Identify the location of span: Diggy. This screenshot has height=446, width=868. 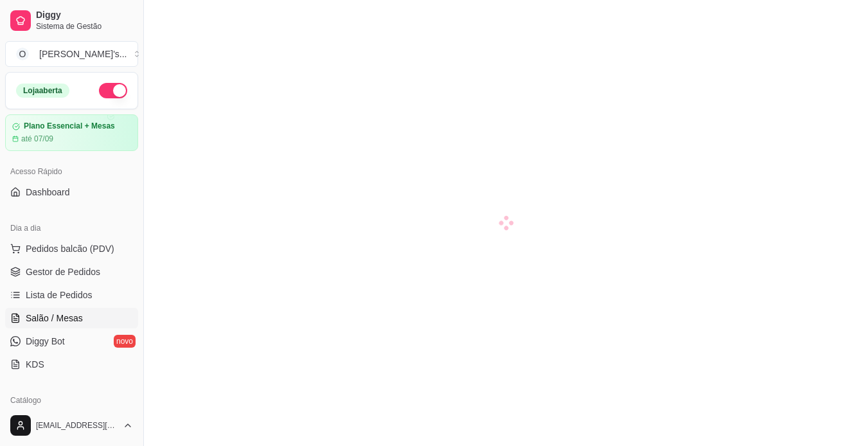
(84, 15).